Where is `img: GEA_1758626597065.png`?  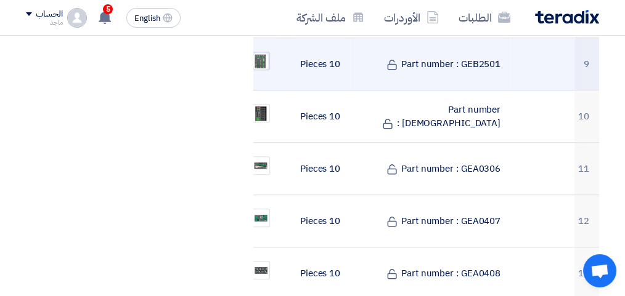
img: GEA_1758626597065.png is located at coordinates (261, 166).